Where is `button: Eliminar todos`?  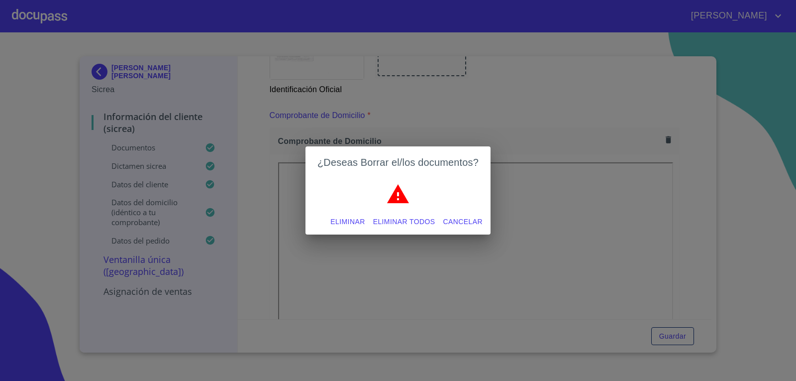 button: Eliminar todos is located at coordinates (404, 221).